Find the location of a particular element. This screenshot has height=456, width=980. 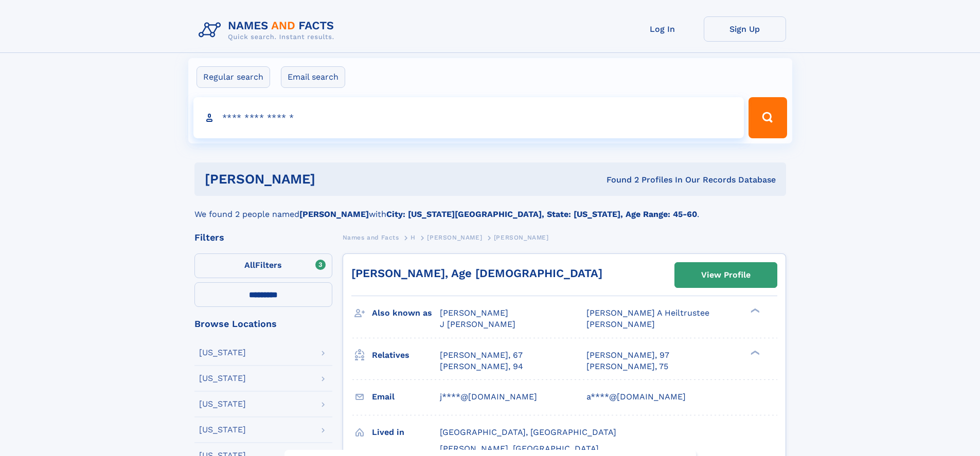

label: Email search is located at coordinates (312, 77).